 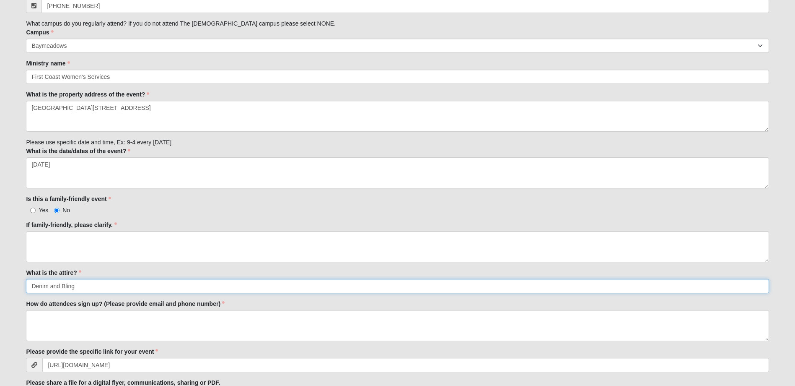 What do you see at coordinates (39, 32) in the screenshot?
I see `label: Campus` at bounding box center [39, 32].